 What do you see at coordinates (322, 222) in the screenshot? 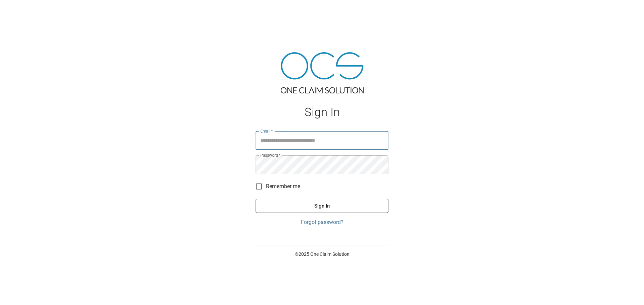
I see `a: Forgot password?` at bounding box center [322, 222].